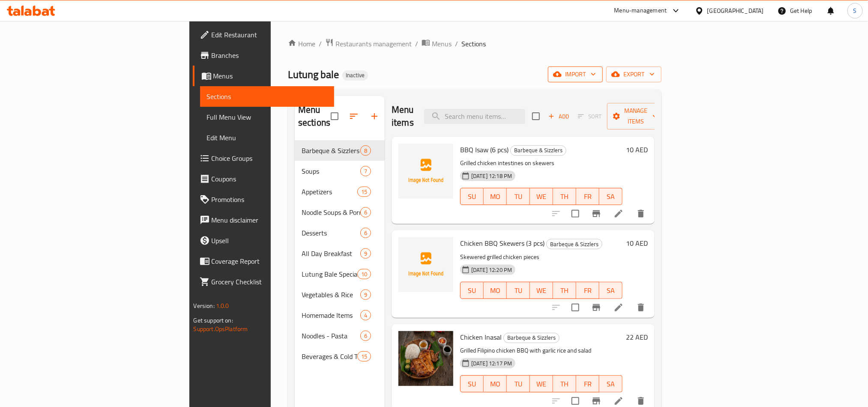 The width and height of the screenshot is (868, 407). Describe the element at coordinates (495, 196) in the screenshot. I see `button: MO` at that location.